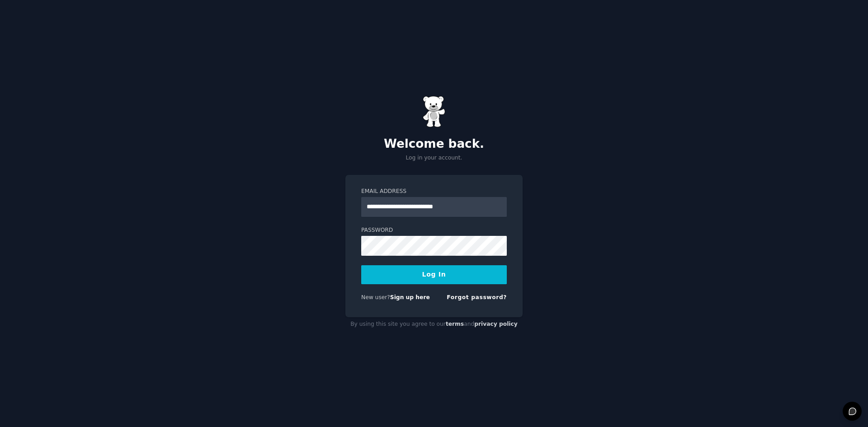  Describe the element at coordinates (434, 112) in the screenshot. I see `img: Gummy Bear` at that location.